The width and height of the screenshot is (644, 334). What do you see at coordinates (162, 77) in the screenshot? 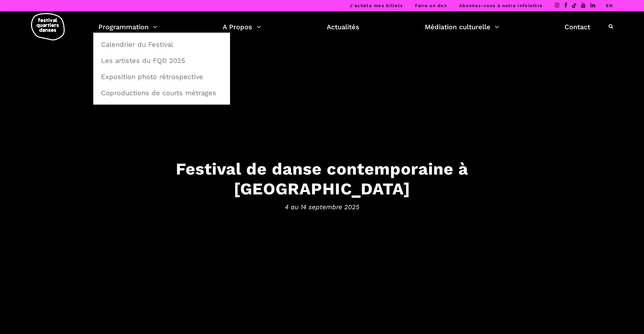
I see `a: Exposition photo rétrospective` at bounding box center [162, 77].